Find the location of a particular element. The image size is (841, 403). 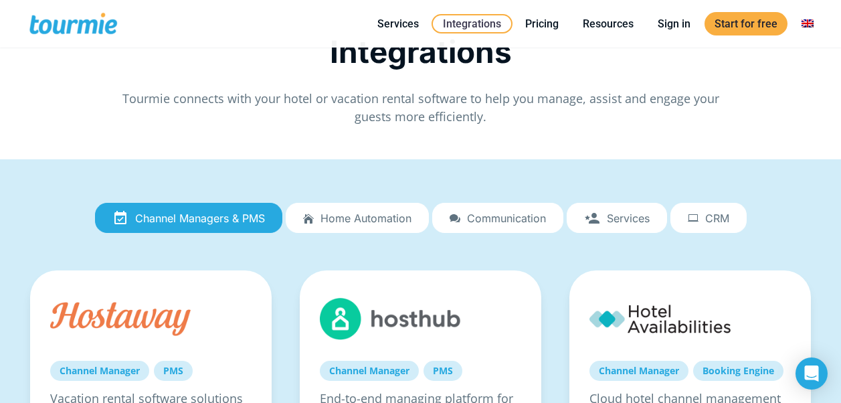

span: Channel Managers & PMS is located at coordinates (200, 218).